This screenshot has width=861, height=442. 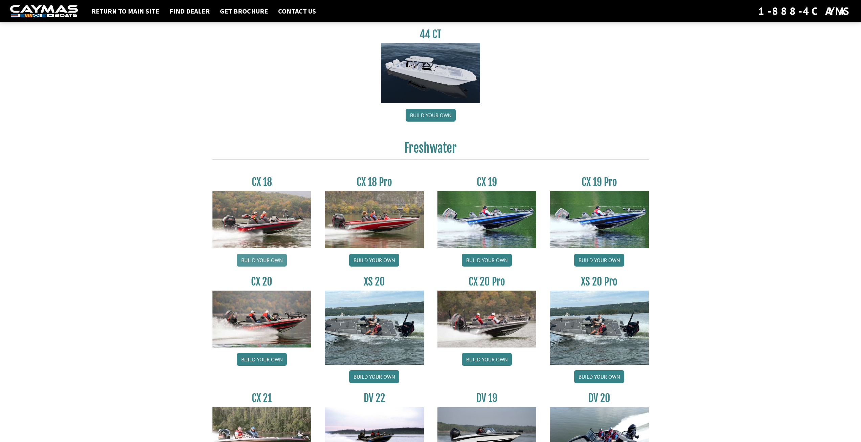 I want to click on img: CX-20_thumbnail.jpg, so click(x=262, y=319).